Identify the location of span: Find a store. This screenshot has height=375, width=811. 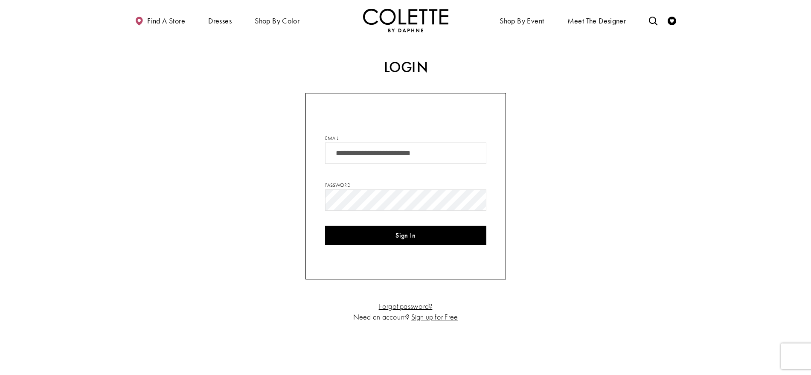
(166, 21).